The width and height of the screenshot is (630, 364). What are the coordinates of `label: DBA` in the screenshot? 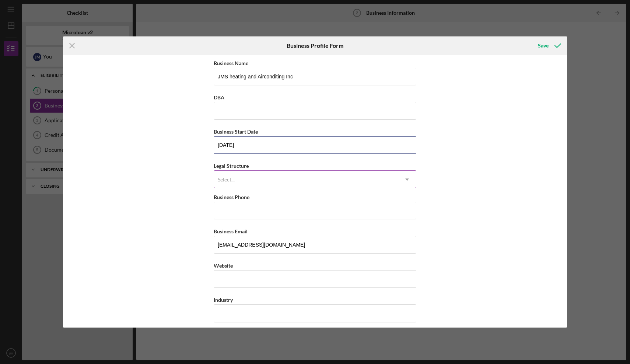 It's located at (219, 97).